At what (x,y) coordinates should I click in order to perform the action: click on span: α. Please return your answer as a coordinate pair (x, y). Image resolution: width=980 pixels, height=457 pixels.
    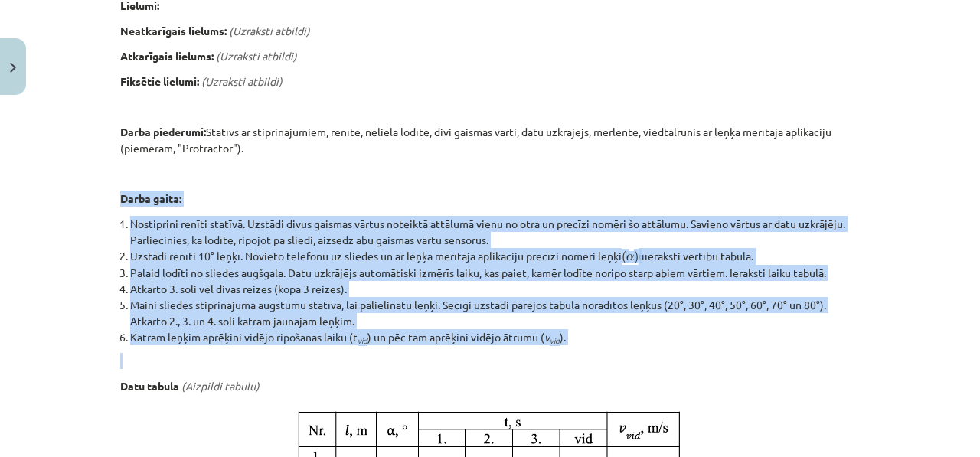
    Looking at the image, I should click on (630, 257).